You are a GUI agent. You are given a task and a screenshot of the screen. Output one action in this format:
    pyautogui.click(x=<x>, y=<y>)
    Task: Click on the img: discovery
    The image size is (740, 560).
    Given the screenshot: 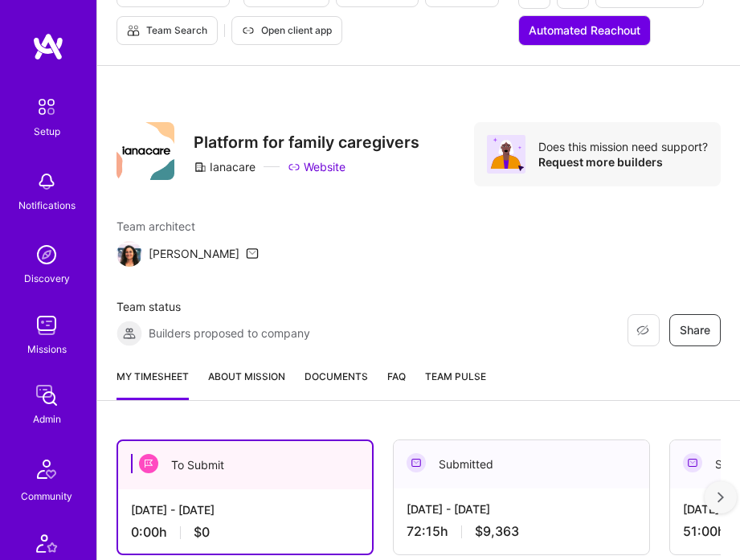 What is the action you would take?
    pyautogui.click(x=47, y=255)
    